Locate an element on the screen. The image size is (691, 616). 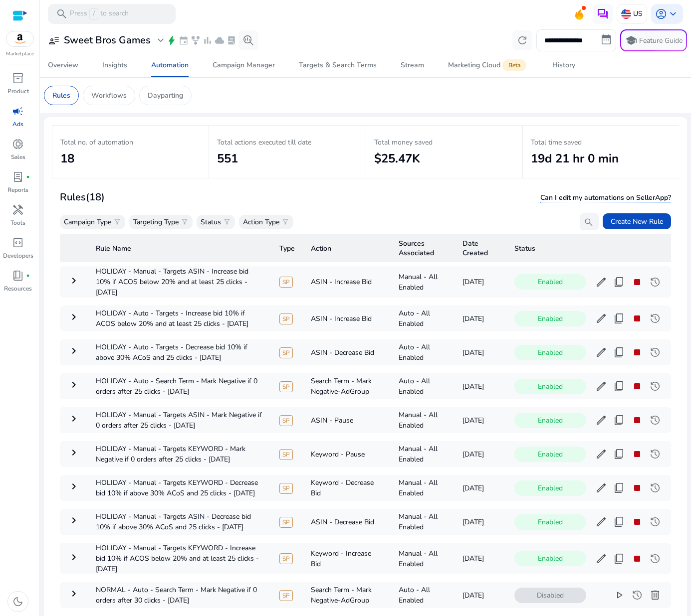
span: cloud is located at coordinates (220, 41).